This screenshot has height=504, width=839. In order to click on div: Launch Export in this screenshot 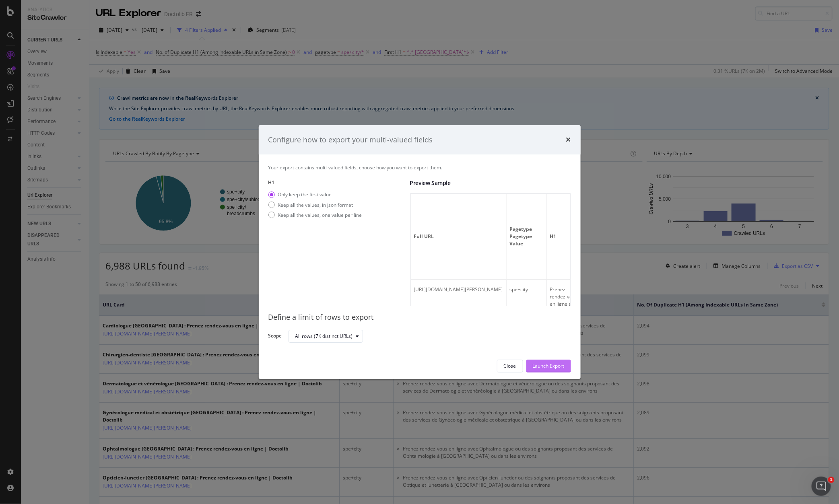, I will do `click(548, 367)`.